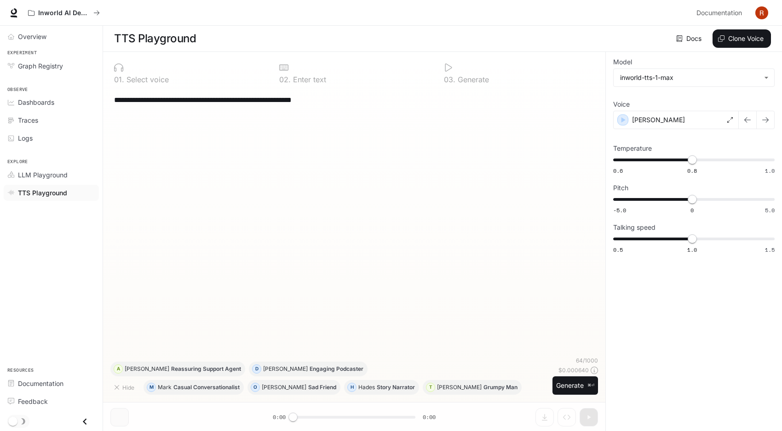  Describe the element at coordinates (40, 66) in the screenshot. I see `span: Graph Registry` at that location.